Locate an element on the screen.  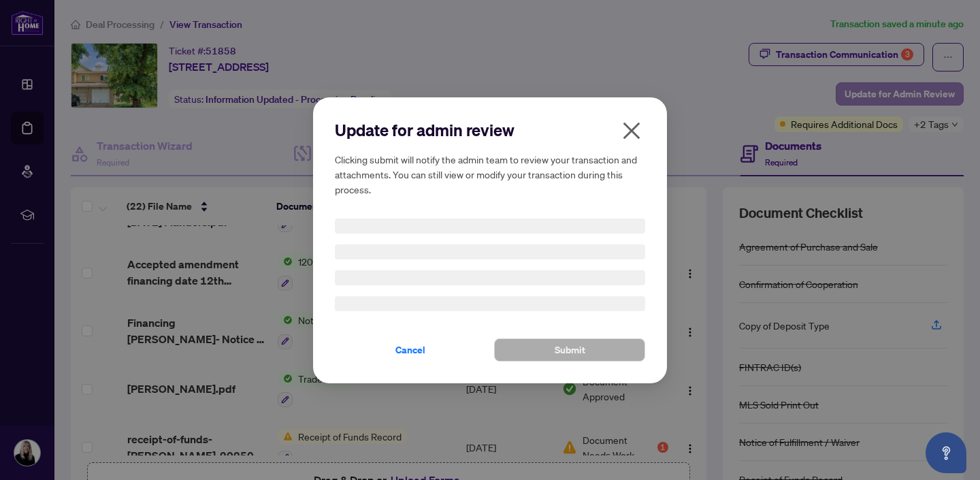
span: Cancel is located at coordinates (411, 350).